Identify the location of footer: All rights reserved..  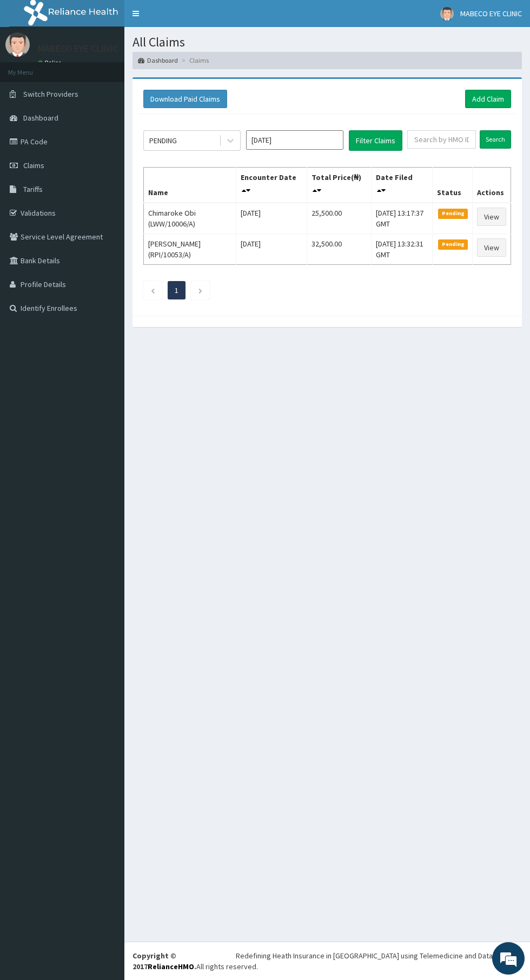
(327, 961).